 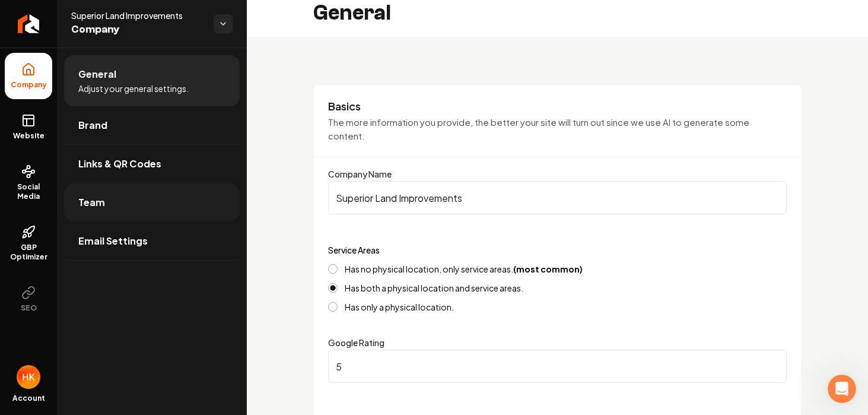 What do you see at coordinates (399, 307) in the screenshot?
I see `label: Has only a physical location.` at bounding box center [399, 307].